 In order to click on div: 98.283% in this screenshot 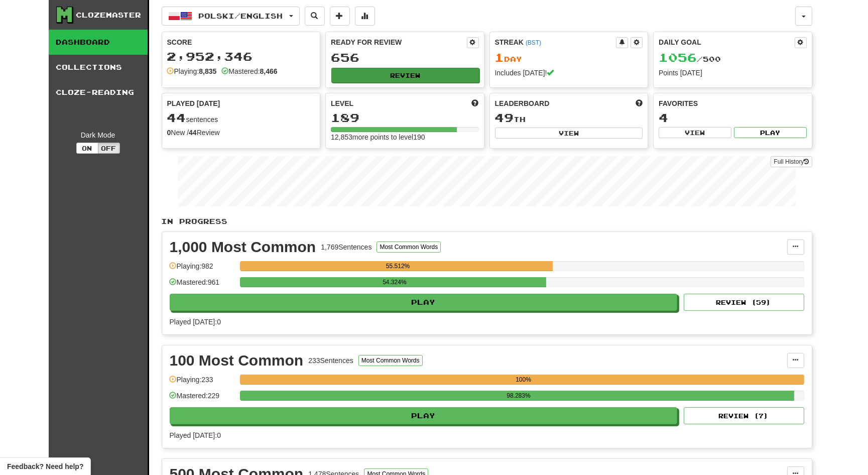, I will do `click(519, 396)`.